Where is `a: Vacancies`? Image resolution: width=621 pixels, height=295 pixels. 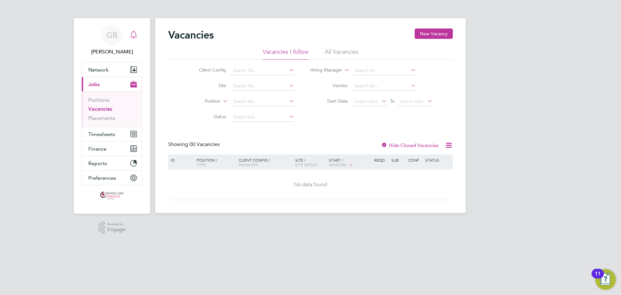 a: Vacancies is located at coordinates (100, 109).